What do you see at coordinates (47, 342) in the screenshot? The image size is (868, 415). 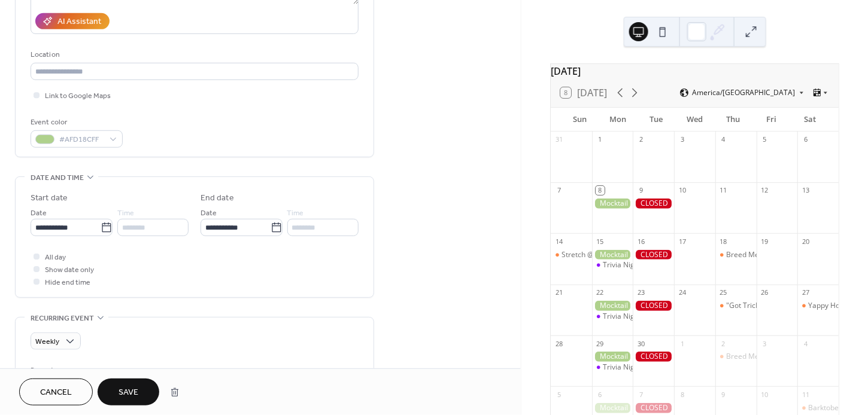 I see `span: Weekly` at bounding box center [47, 342].